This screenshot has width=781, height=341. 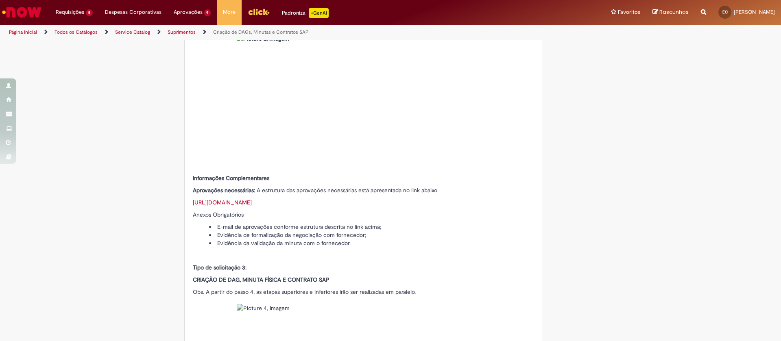 What do you see at coordinates (318, 13) in the screenshot?
I see `p: +GenAi` at bounding box center [318, 13].